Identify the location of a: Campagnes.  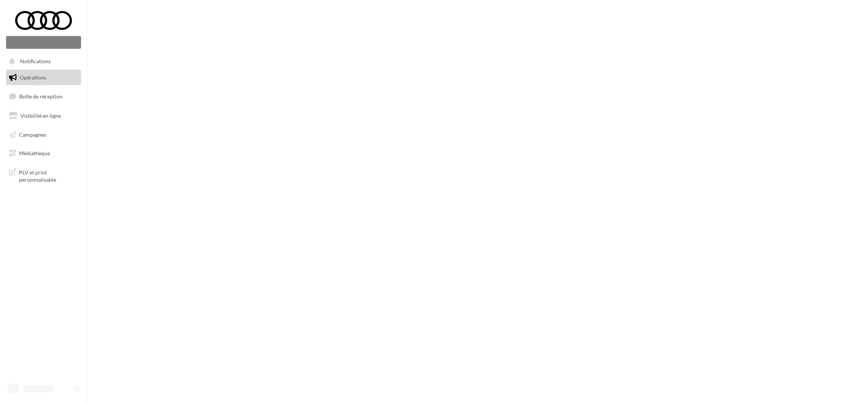
(44, 135).